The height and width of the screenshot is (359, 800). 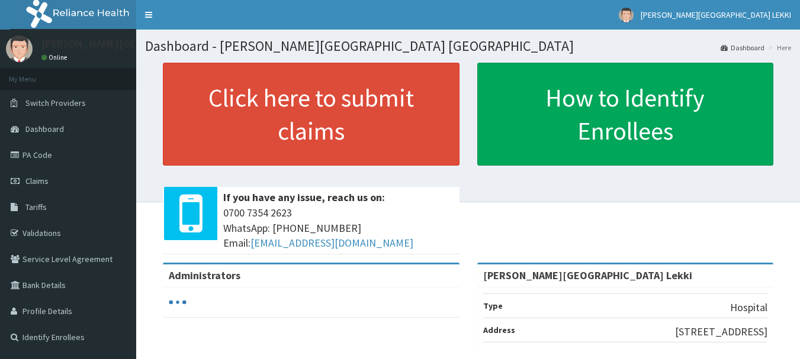 What do you see at coordinates (748, 308) in the screenshot?
I see `p: Hospital` at bounding box center [748, 308].